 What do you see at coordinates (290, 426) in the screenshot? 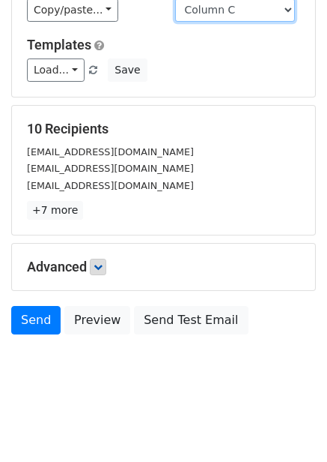
I see `div: Chat Widget` at bounding box center [290, 426].